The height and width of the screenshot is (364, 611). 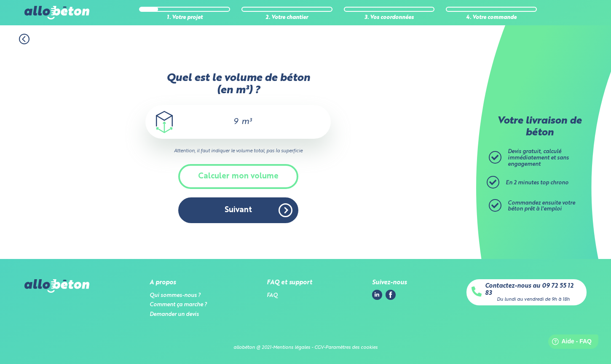 What do you see at coordinates (174, 314) in the screenshot?
I see `a: Demander un devis` at bounding box center [174, 314].